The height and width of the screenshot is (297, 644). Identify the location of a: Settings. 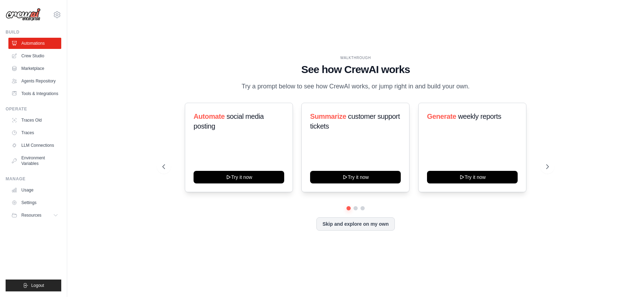
(35, 203).